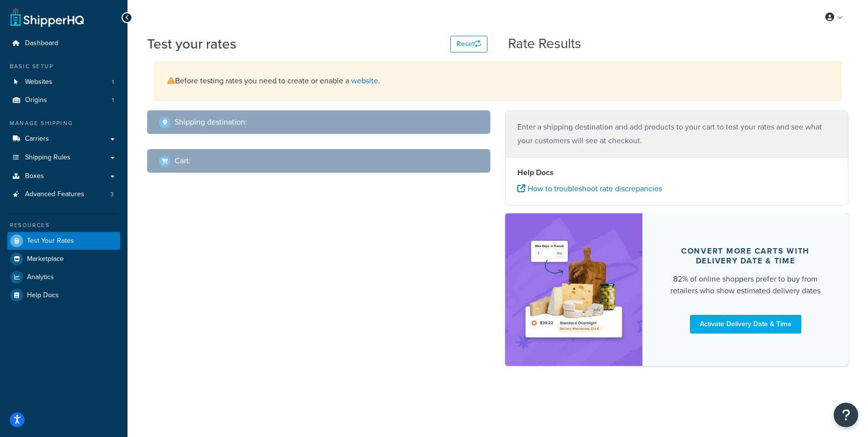  I want to click on li: Carriers, so click(64, 139).